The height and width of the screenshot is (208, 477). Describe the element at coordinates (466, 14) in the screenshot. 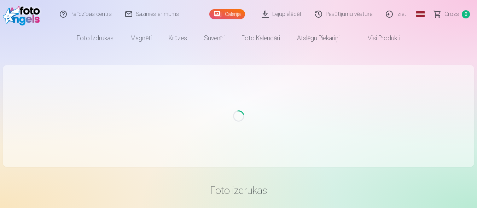

I see `span: 0` at that location.